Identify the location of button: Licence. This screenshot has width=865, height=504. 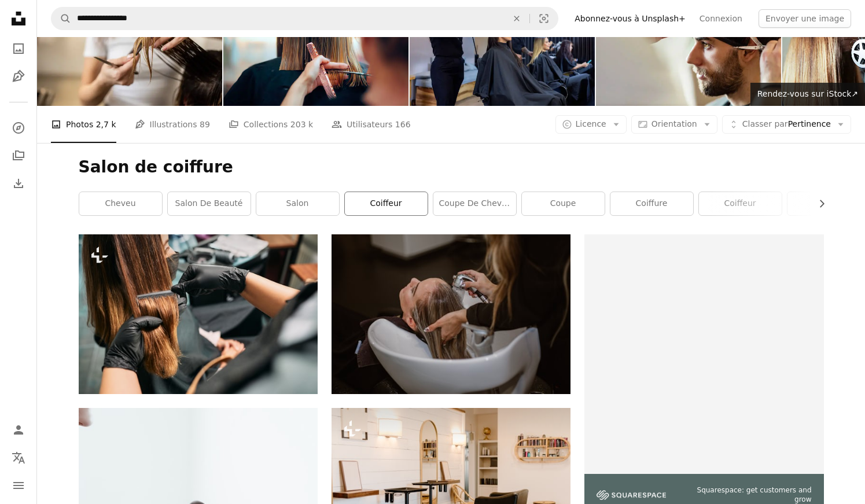
(591, 125).